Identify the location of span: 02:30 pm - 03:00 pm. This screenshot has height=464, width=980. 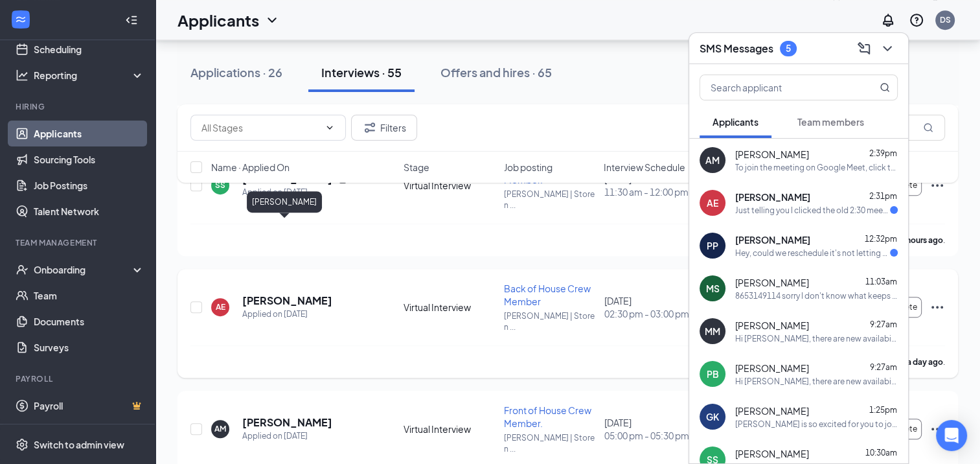
(649, 313).